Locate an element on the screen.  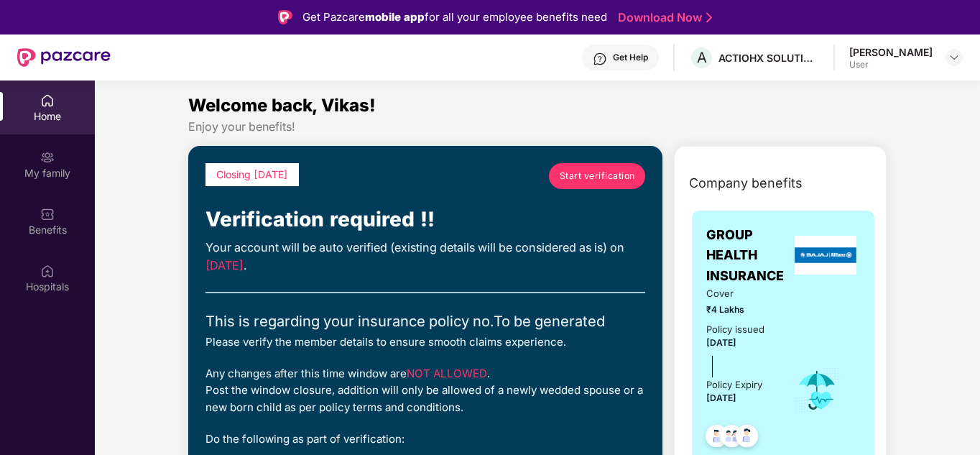
div: Verification required !! is located at coordinates (426, 219).